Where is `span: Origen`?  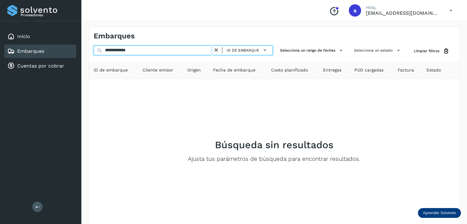 span: Origen is located at coordinates (194, 70).